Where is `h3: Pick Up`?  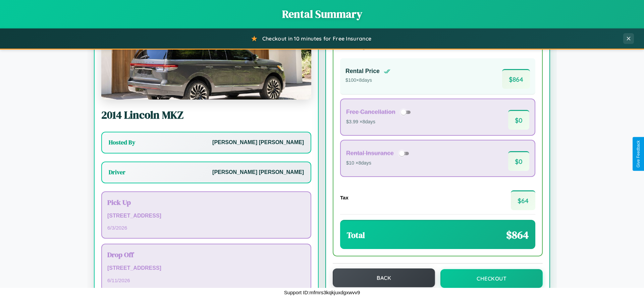
h3: Pick Up is located at coordinates (207, 202).